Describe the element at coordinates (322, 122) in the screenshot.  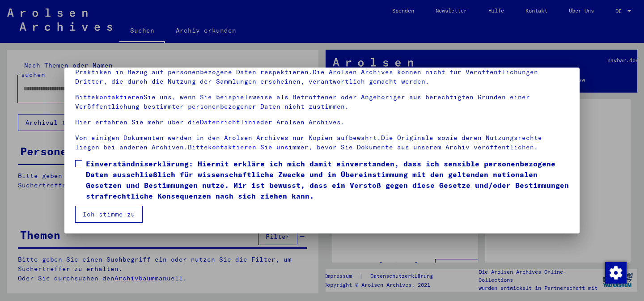
I see `p: Hier erfahren Sie mehr über die der Arolsen Archives.` at that location.